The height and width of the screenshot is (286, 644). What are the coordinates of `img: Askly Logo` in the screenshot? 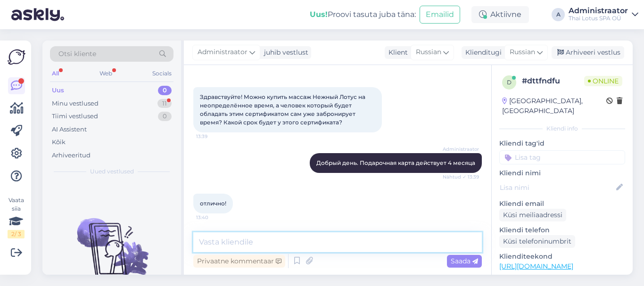 It's located at (17, 57).